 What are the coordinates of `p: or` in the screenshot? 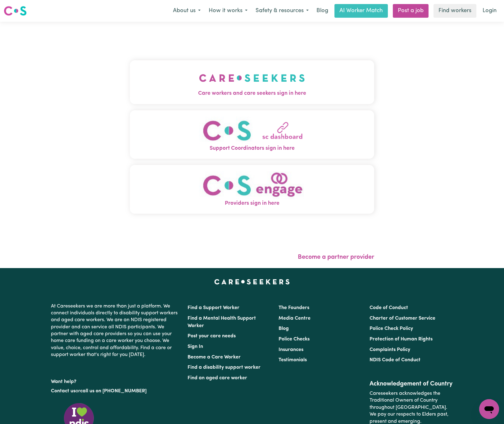 It's located at (116, 391).